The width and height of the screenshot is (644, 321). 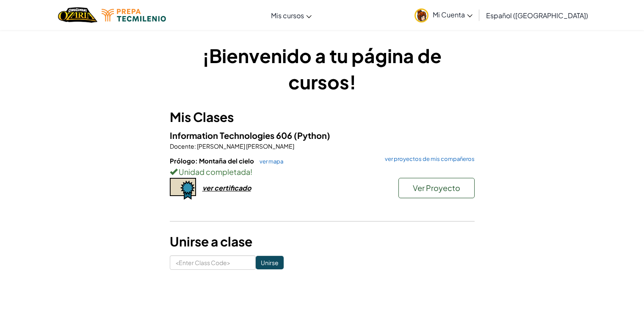 What do you see at coordinates (77, 15) in the screenshot?
I see `a: Ozaria by CodeCombat logo` at bounding box center [77, 15].